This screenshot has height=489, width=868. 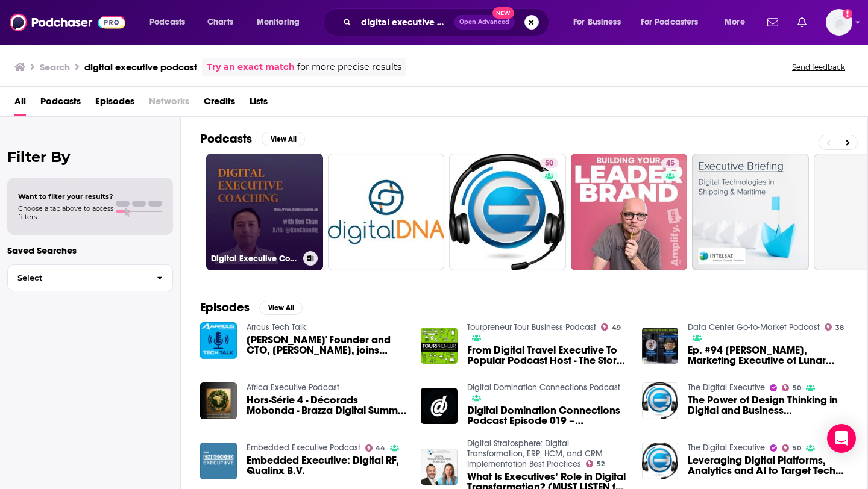 I want to click on img: User Profile, so click(x=839, y=23).